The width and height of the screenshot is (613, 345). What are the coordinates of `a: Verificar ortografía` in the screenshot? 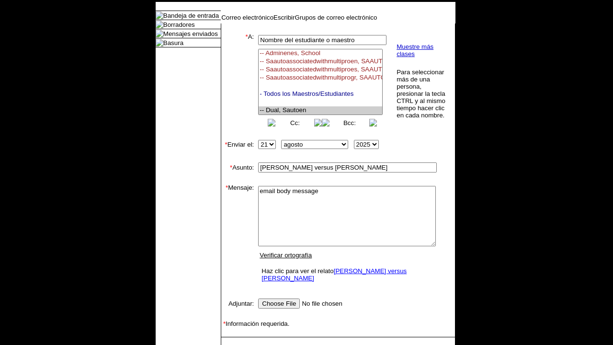 It's located at (285, 255).